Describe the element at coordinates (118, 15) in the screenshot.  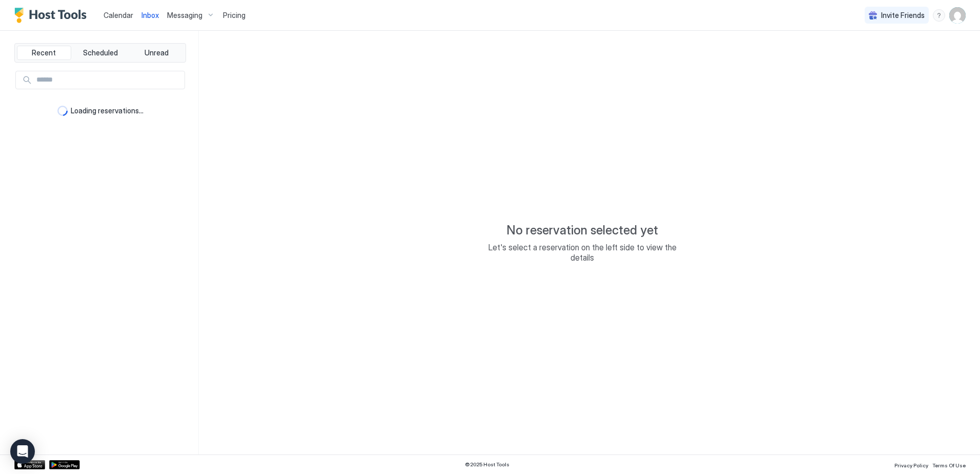
I see `a: Calendar` at that location.